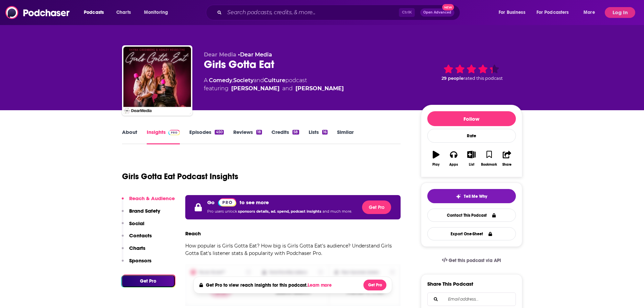  What do you see at coordinates (256, 55) in the screenshot?
I see `a: Dear Media` at bounding box center [256, 55].